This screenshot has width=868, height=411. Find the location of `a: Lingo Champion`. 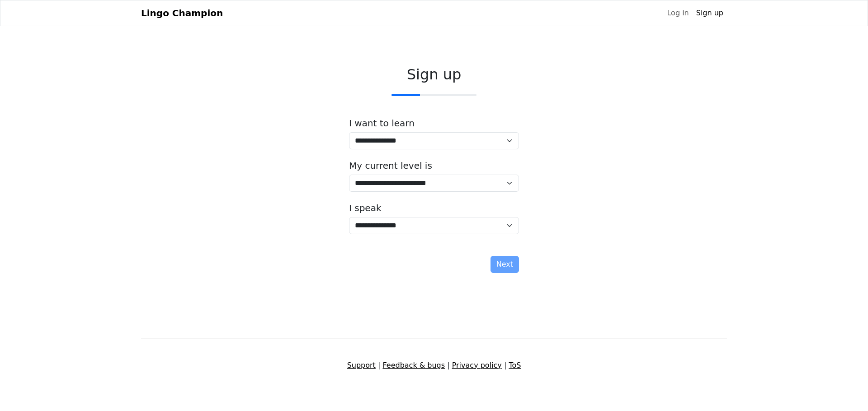

a: Lingo Champion is located at coordinates (182, 13).